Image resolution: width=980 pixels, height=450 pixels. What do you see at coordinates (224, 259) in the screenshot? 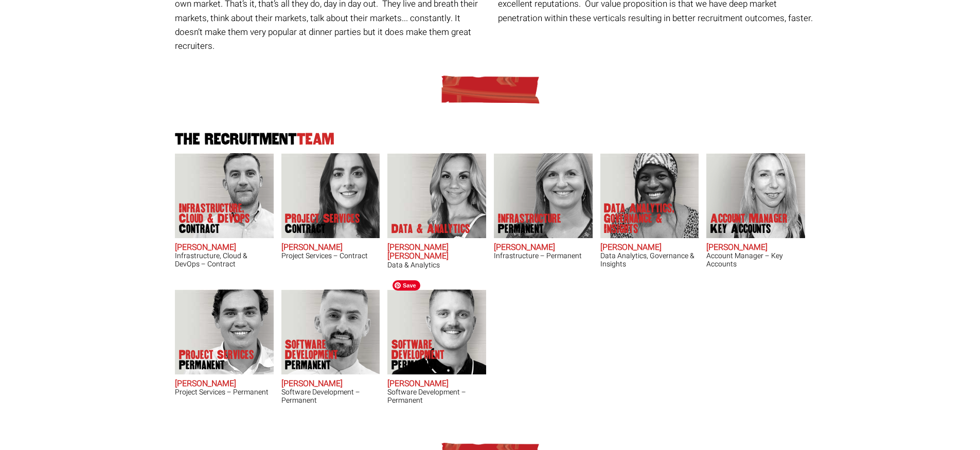
I see `h3: Infrastructure, Cloud & DevOps – Contract` at bounding box center [224, 259].